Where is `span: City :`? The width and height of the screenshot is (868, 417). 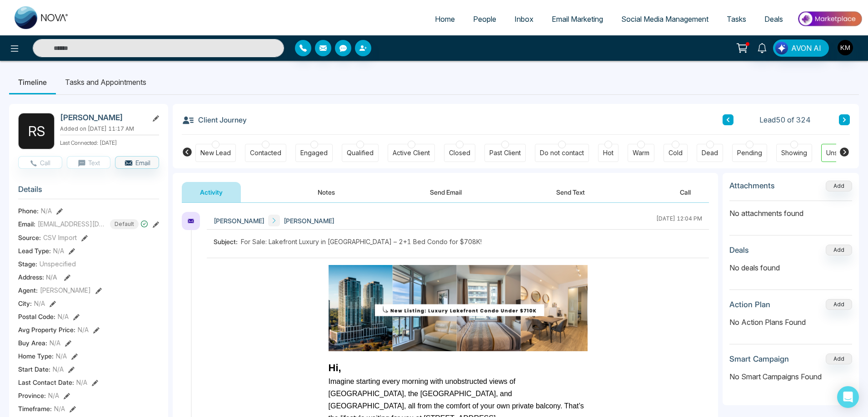
span: City : is located at coordinates (25, 303).